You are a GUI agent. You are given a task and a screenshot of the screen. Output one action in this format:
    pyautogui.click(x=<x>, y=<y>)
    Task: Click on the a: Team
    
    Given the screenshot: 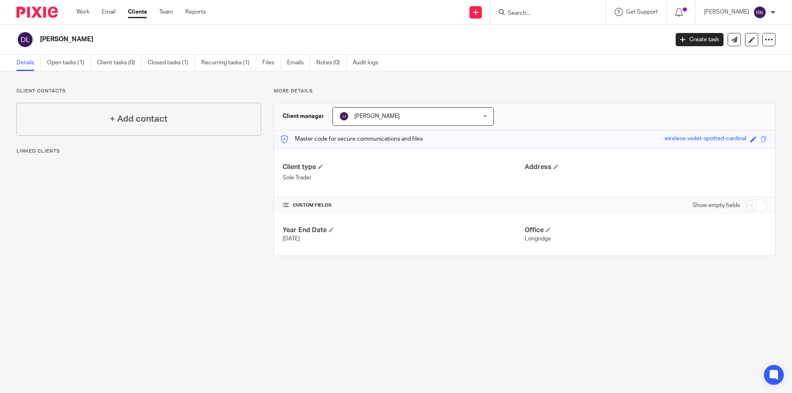 What is the action you would take?
    pyautogui.click(x=166, y=12)
    